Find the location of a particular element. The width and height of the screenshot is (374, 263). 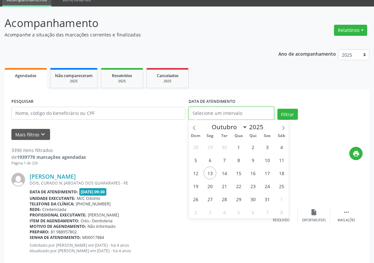

input: Selecione um intervalo is located at coordinates (231, 113).